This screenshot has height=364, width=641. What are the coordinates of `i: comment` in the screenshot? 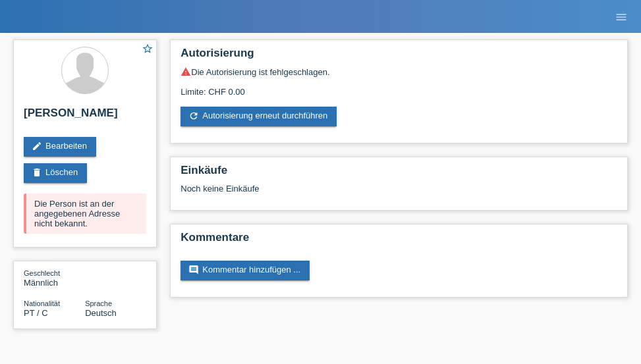 It's located at (194, 270).